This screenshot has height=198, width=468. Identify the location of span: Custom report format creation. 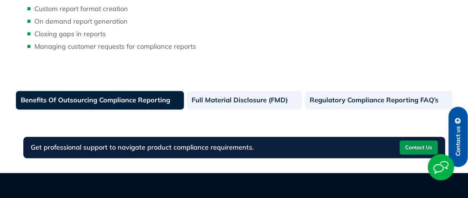
(81, 9).